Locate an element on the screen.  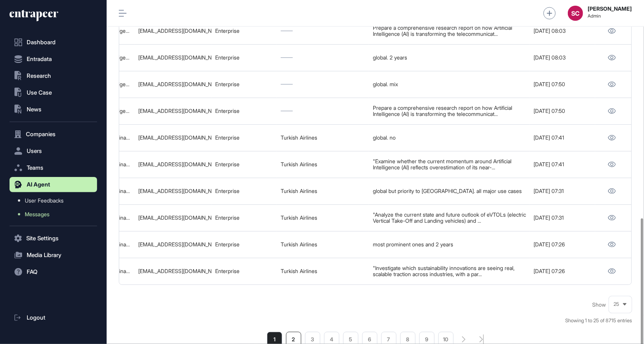
button: Site Settings is located at coordinates (53, 239).